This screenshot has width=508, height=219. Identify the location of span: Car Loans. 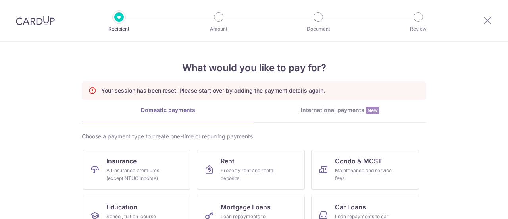
(350, 207).